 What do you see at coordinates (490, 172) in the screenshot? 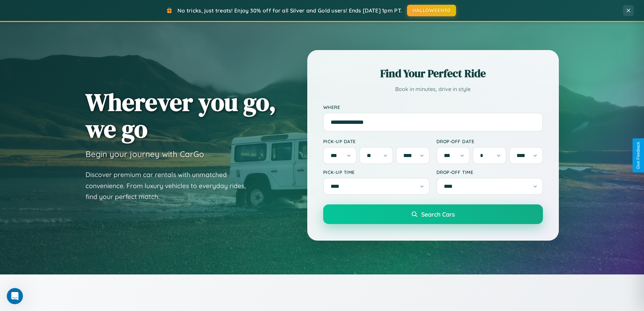
I see `label: Drop-off Time` at bounding box center [490, 172].